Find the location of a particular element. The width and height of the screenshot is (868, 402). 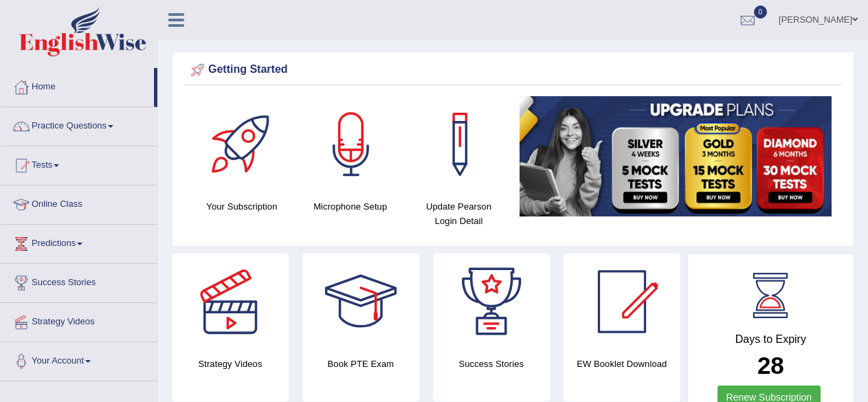

img: small5.jpg is located at coordinates (676, 156).